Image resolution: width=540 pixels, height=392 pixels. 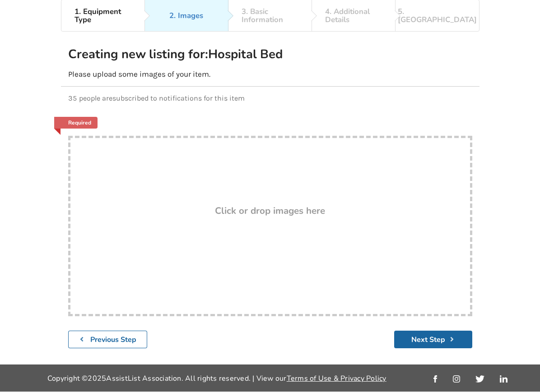 I want to click on div: 1. Equipment Type, so click(x=102, y=16).